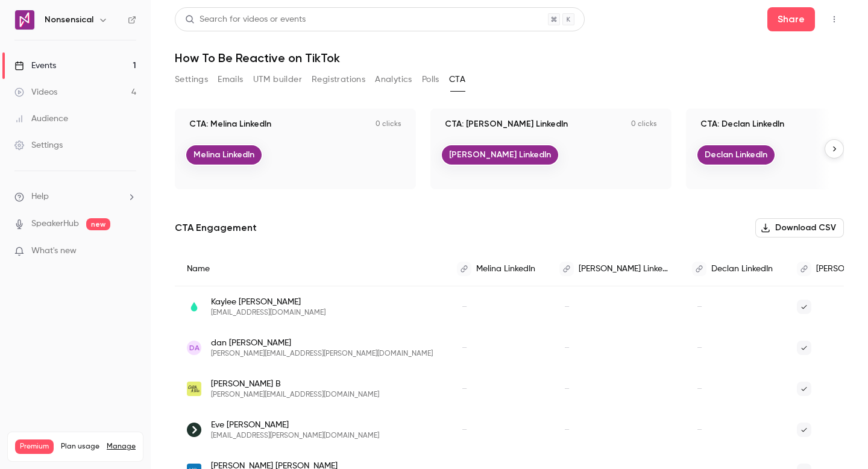 The width and height of the screenshot is (868, 469). I want to click on img: catchafireagency.com, so click(194, 389).